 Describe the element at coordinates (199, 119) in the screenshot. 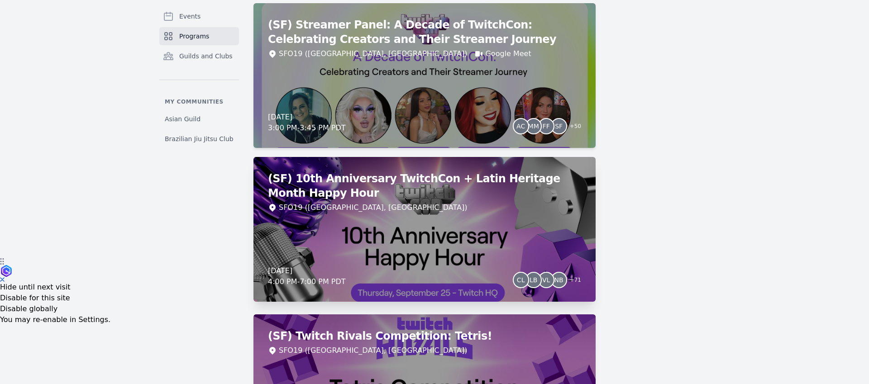

I see `a: Asian Guild` at that location.